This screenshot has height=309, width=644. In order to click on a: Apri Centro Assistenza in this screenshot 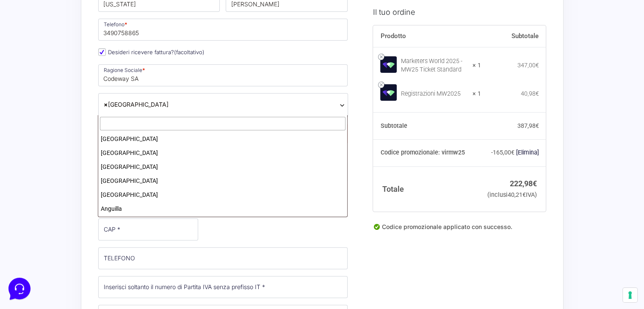, I will do `click(123, 108)`.